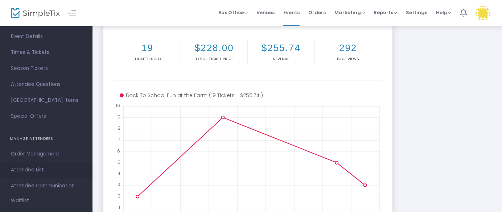 This screenshot has height=212, width=502. Describe the element at coordinates (46, 53) in the screenshot. I see `span: Times & Tickets` at that location.